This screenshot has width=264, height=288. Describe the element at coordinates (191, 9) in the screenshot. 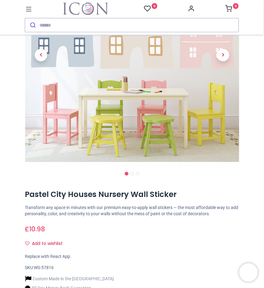

I see `a: Account Info` at that location.